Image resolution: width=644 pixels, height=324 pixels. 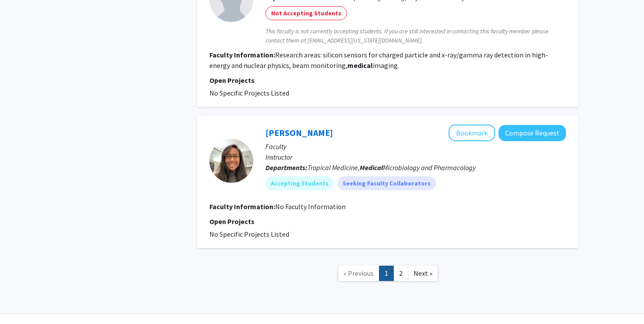 What do you see at coordinates (423, 273) in the screenshot?
I see `span: Next »` at bounding box center [423, 273].